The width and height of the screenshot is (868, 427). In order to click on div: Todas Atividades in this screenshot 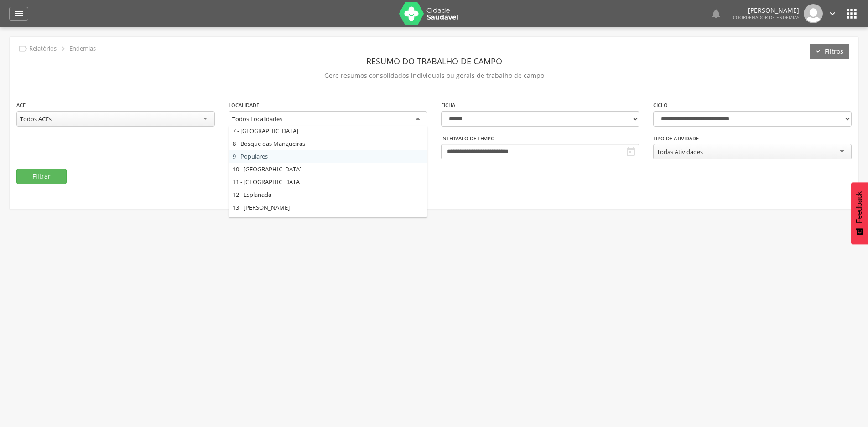, I will do `click(679, 152)`.